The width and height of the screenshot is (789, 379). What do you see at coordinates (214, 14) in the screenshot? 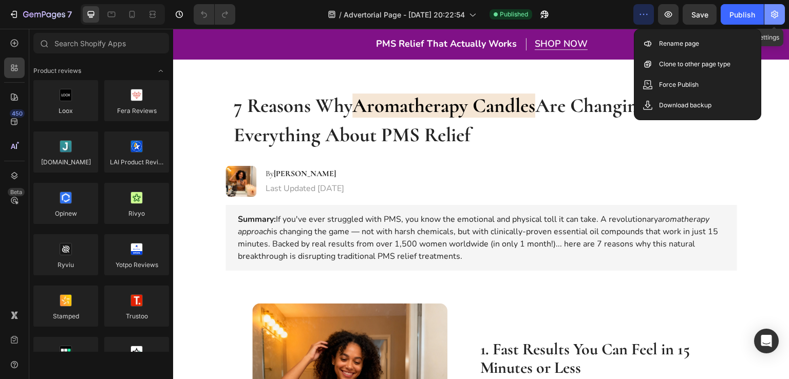
I see `div: Undo/Redo` at bounding box center [214, 14].